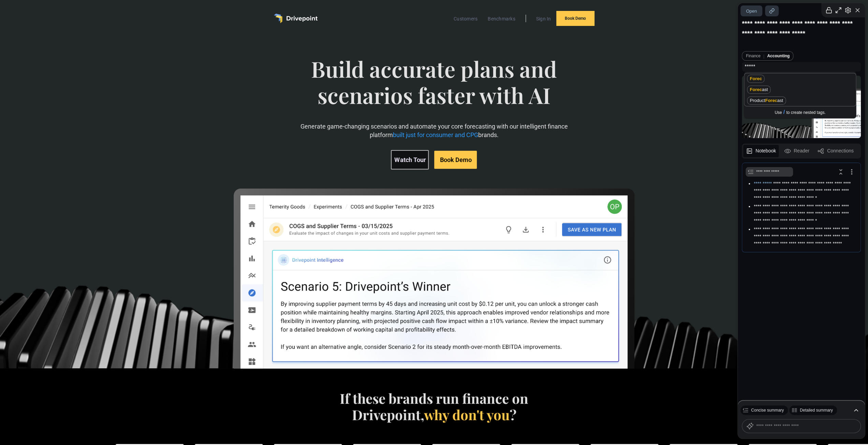 Image resolution: width=868 pixels, height=445 pixels. What do you see at coordinates (434, 131) in the screenshot?
I see `p: Generate game-changing scenarios and automate your core forecasting with our intelligent finance ...` at bounding box center [434, 131].